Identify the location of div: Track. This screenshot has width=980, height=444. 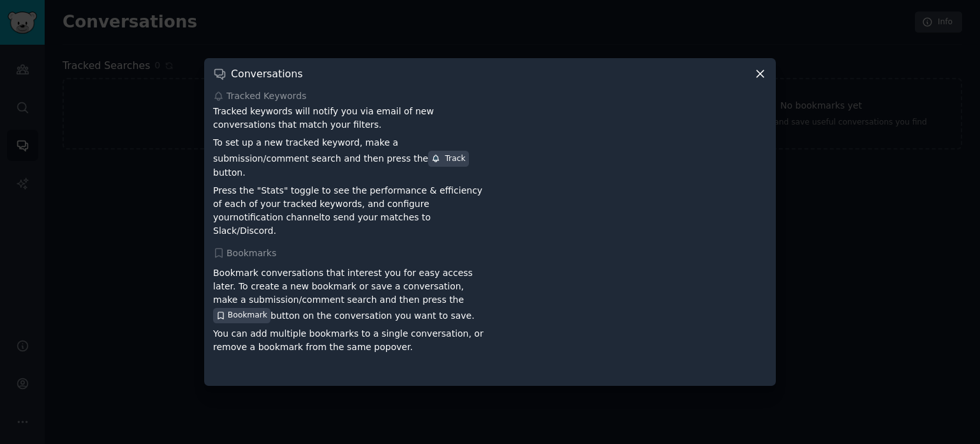
(448, 159).